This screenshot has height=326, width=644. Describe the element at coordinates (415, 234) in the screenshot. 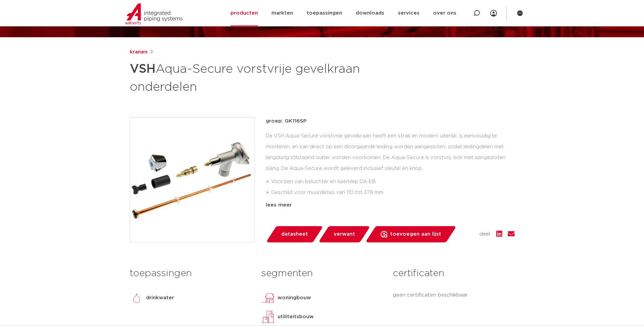

I see `span: toevoegen aan lijst` at that location.